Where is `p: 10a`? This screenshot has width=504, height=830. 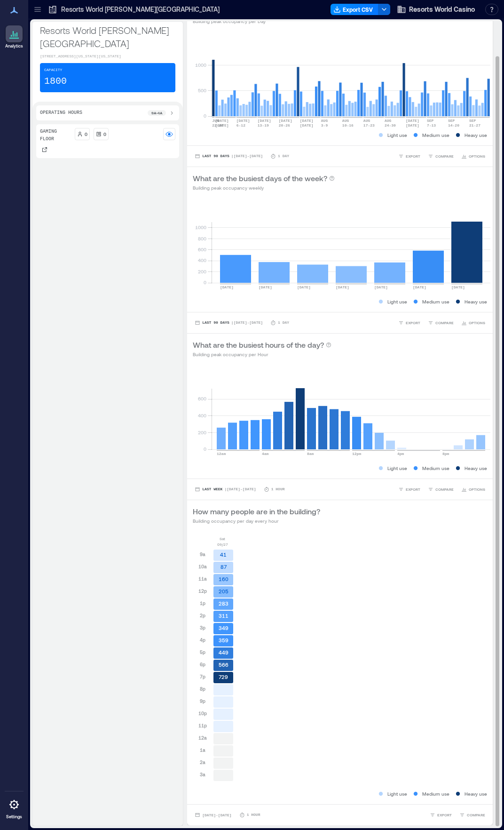
p: 10a is located at coordinates (203, 566).